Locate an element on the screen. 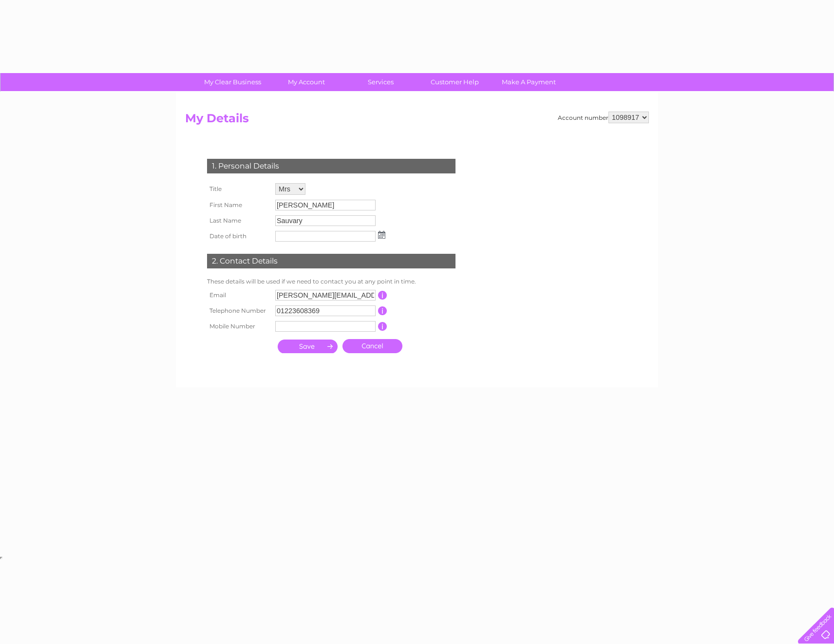 The height and width of the screenshot is (644, 834). th: Mobile Number is located at coordinates (239, 326).